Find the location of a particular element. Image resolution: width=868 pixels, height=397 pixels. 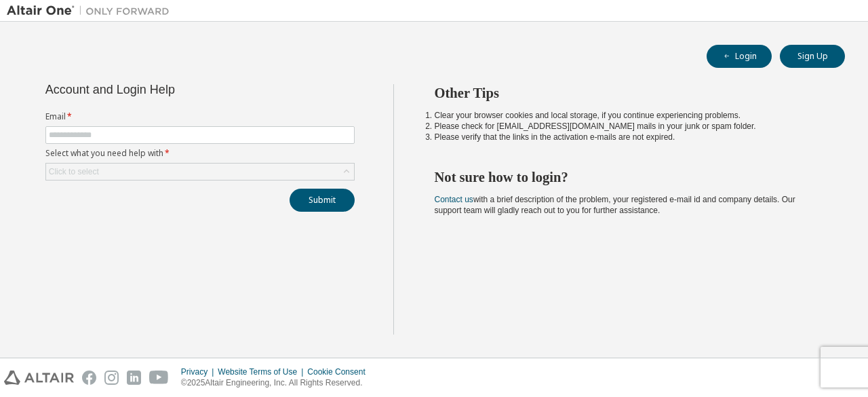

img: altair_logo.svg is located at coordinates (39, 377).